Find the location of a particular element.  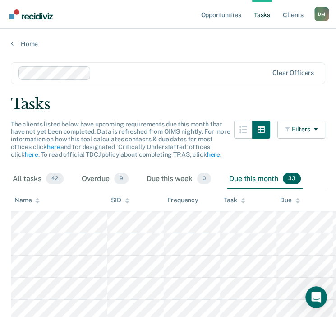

span: 9 is located at coordinates (121, 179).